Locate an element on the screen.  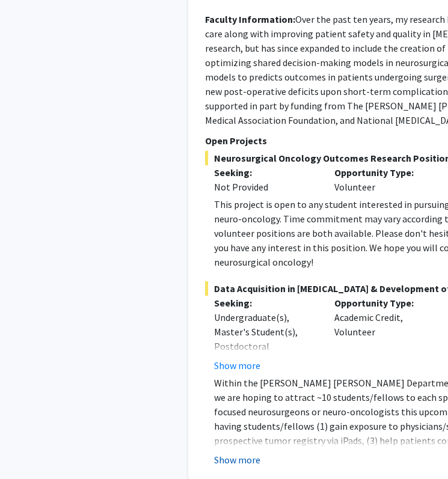
div: Not Provided is located at coordinates (265, 187).